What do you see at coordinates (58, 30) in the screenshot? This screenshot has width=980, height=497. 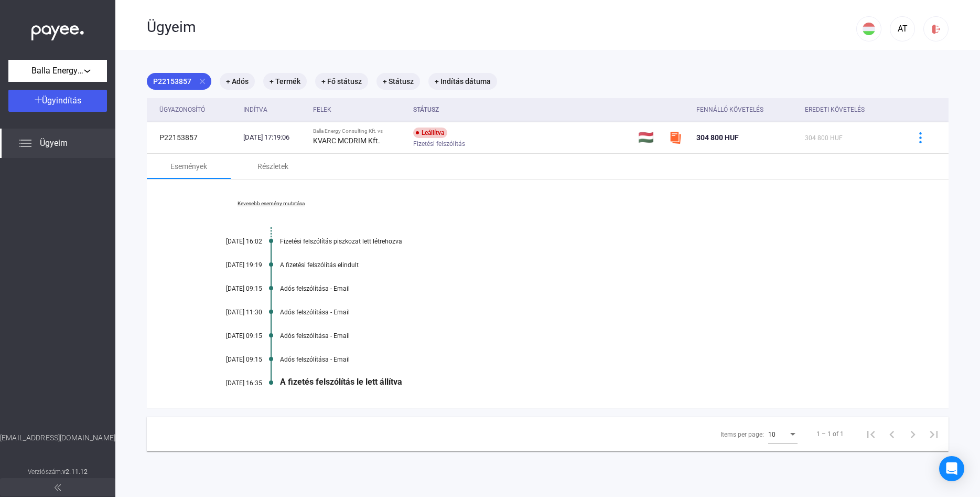 I see `img: white-payee-white-dot.svg` at bounding box center [58, 30].